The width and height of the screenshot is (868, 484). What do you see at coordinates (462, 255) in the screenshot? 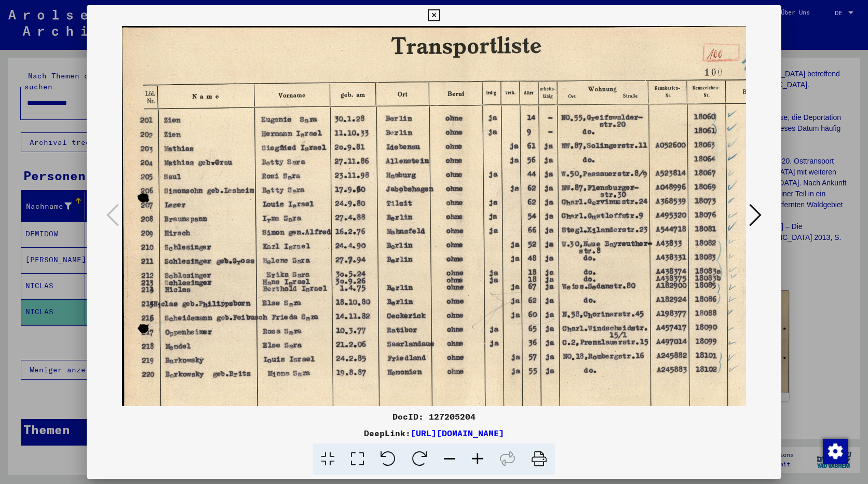
I see `img: 001.jpg` at bounding box center [462, 255].